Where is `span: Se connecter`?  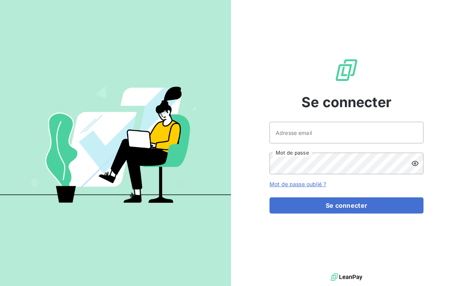 span: Se connecter is located at coordinates (346, 102).